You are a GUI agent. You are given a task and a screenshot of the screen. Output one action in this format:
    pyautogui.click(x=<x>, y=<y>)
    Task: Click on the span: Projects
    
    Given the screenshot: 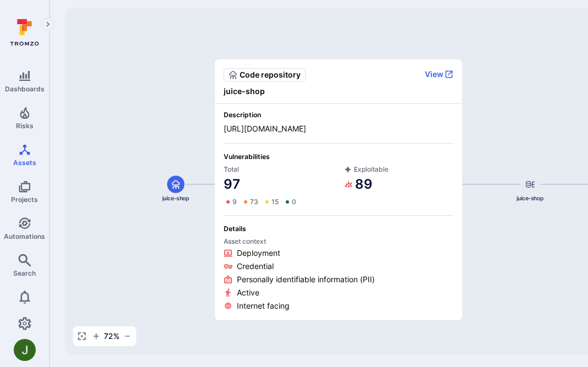 What is the action you would take?
    pyautogui.click(x=24, y=199)
    